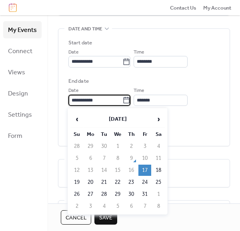 The width and height of the screenshot is (240, 231). I want to click on td: 20, so click(90, 182).